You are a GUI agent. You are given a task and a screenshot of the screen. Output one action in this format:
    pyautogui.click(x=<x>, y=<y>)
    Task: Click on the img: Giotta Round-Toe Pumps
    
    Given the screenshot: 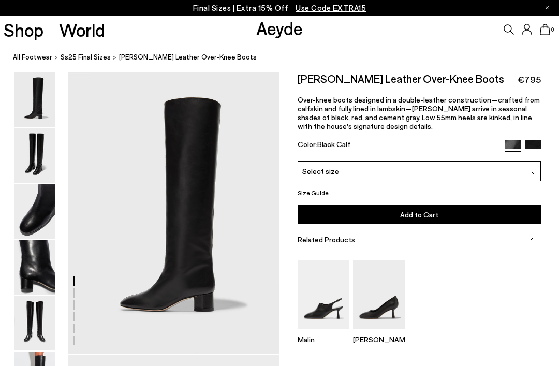 What is the action you would take?
    pyautogui.click(x=379, y=295)
    